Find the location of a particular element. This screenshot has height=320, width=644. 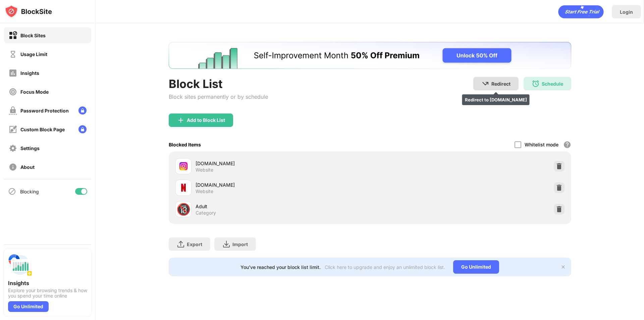

div: Usage Limit is located at coordinates (34, 54).